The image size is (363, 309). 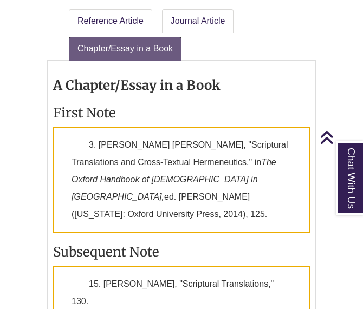 I want to click on strong: A Chapter/Essay in a Book, so click(x=137, y=85).